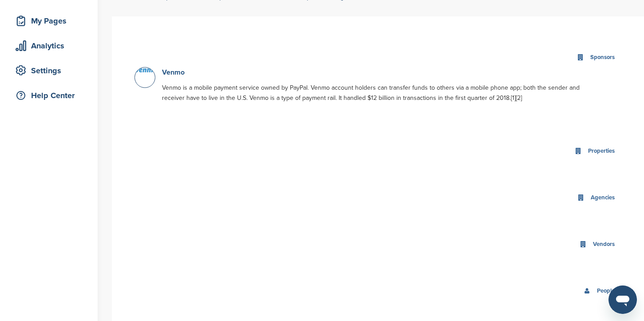 Image resolution: width=644 pixels, height=321 pixels. I want to click on a: Analytics, so click(49, 46).